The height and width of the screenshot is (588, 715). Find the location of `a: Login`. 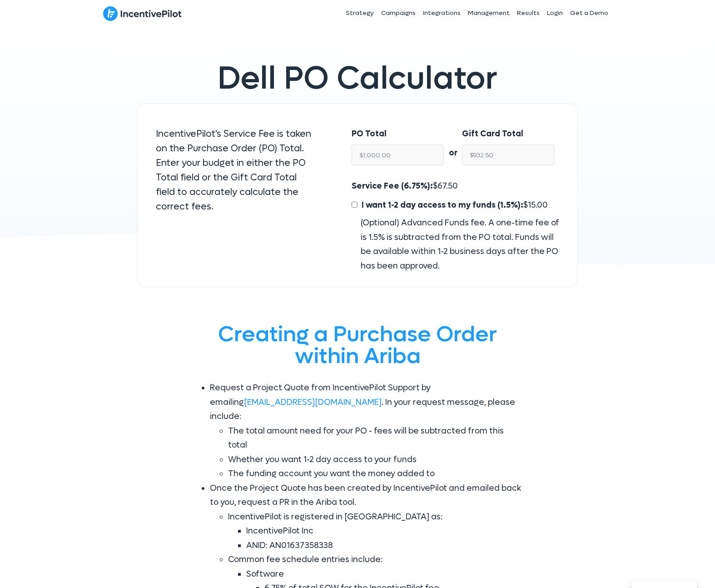

a: Login is located at coordinates (555, 13).